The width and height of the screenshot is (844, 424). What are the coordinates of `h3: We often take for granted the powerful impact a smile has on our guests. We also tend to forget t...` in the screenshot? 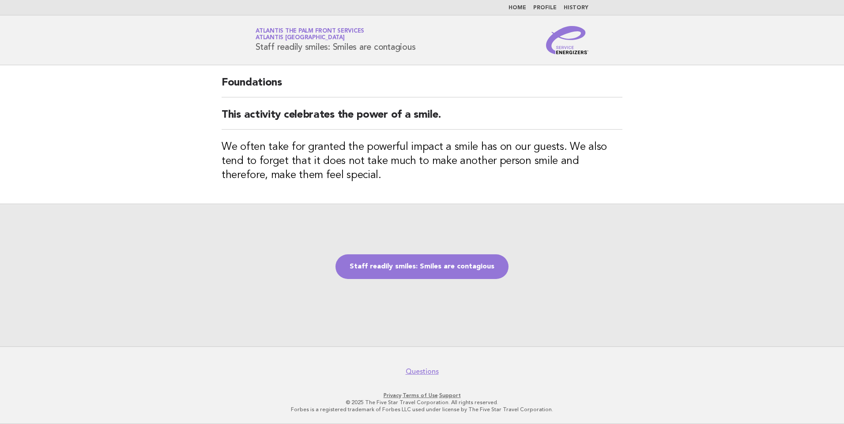 It's located at (422, 161).